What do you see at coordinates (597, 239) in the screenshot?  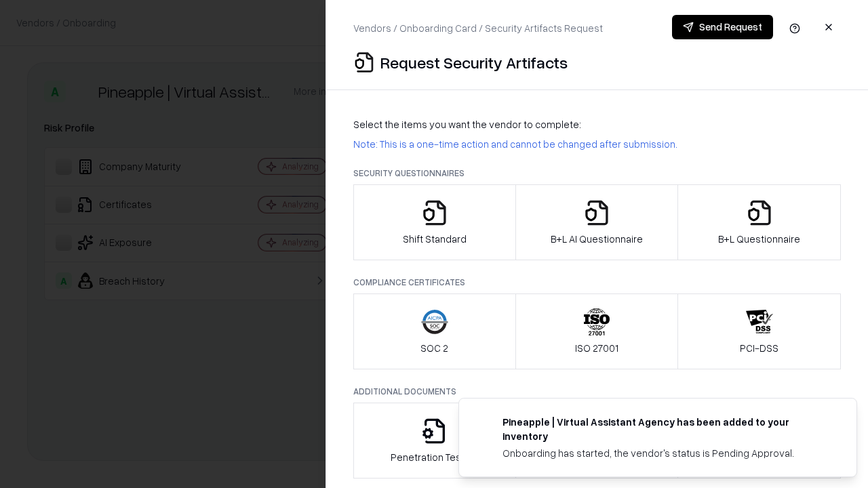 I see `p: B+L AI Questionnaire` at bounding box center [597, 239].